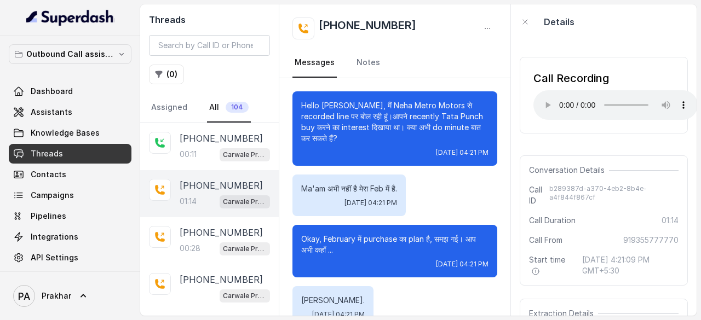 Image resolution: width=701 pixels, height=320 pixels. What do you see at coordinates (614, 196) in the screenshot?
I see `span: b289387d-a370-4eb2-8b4e-a4f844f867cf` at bounding box center [614, 196].